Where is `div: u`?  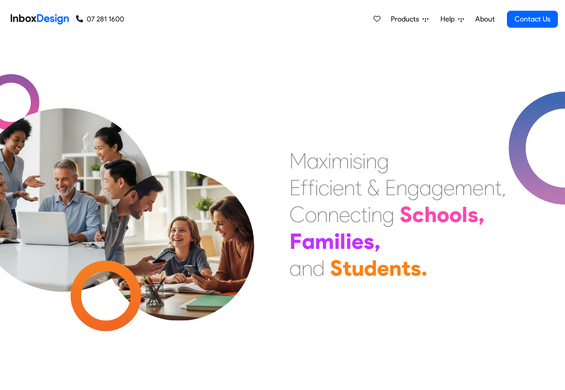
div: u is located at coordinates (358, 268).